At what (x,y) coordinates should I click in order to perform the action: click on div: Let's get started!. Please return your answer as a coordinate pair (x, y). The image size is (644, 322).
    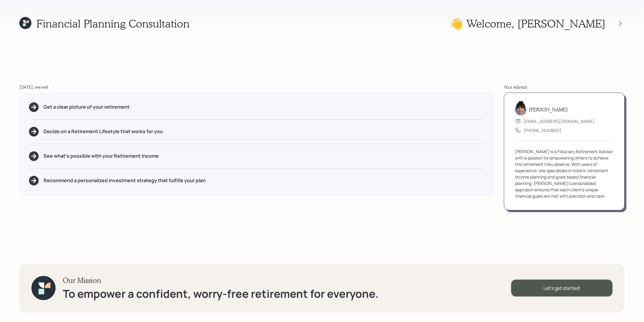
    Looking at the image, I should click on (562, 288).